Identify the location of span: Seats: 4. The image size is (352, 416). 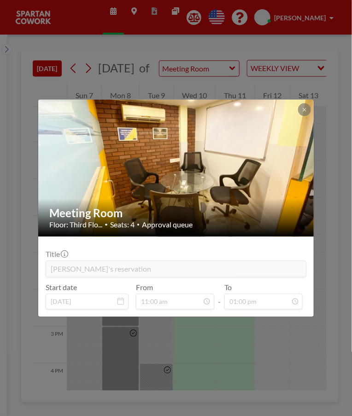
(122, 225).